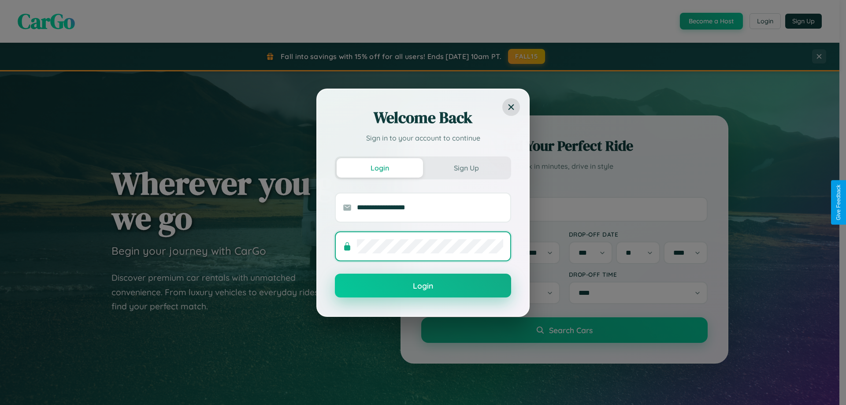  Describe the element at coordinates (466, 168) in the screenshot. I see `button: Sign Up` at that location.